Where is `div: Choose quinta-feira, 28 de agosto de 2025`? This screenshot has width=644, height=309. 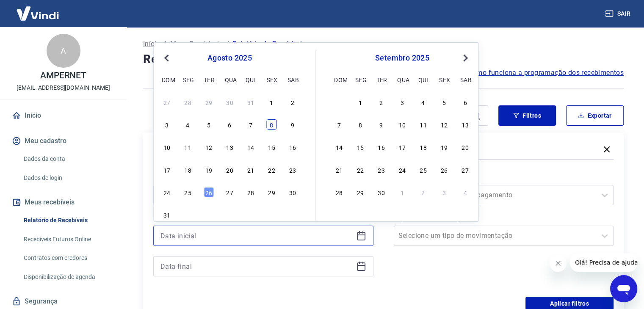
div: Choose quinta-feira, 28 de agosto de 2025 is located at coordinates (251, 192).